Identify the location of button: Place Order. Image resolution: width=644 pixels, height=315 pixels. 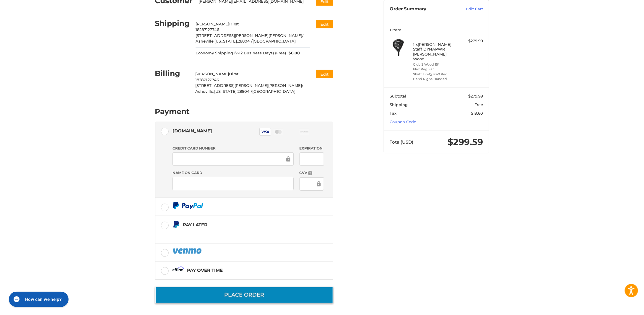
(244, 294).